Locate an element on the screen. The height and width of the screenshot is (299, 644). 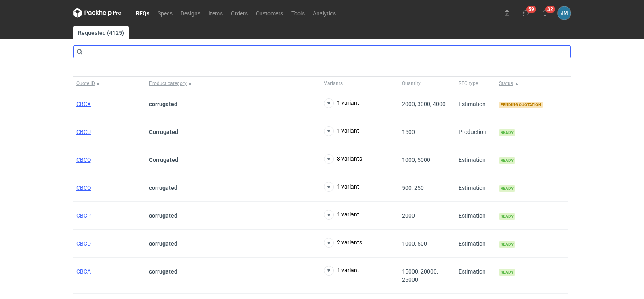
a: Analytics is located at coordinates (324, 13).